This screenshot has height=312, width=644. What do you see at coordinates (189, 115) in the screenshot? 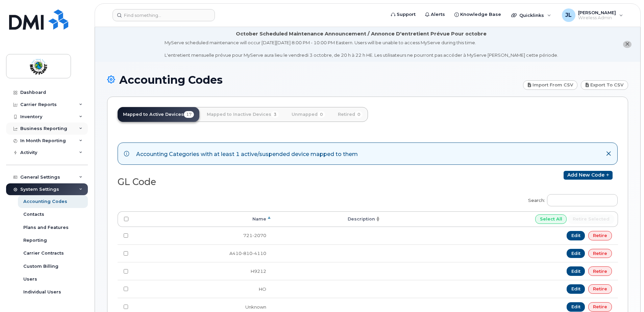
I see `span: 17` at bounding box center [189, 115].